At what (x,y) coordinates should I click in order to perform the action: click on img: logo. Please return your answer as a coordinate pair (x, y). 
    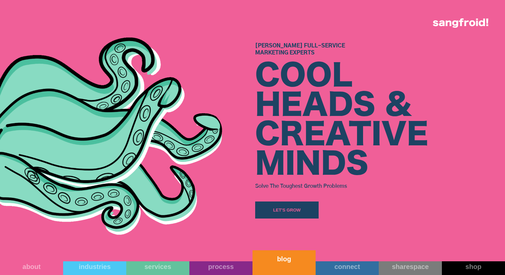
    Looking at the image, I should click on (460, 23).